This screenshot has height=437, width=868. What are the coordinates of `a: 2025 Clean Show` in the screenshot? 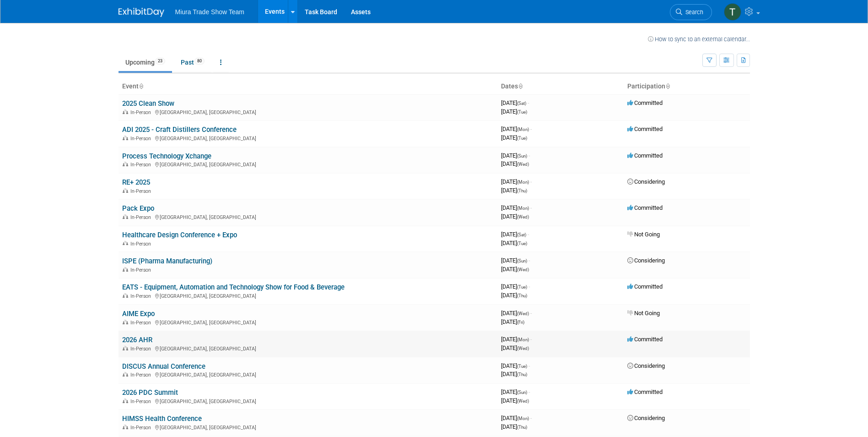 It's located at (148, 104).